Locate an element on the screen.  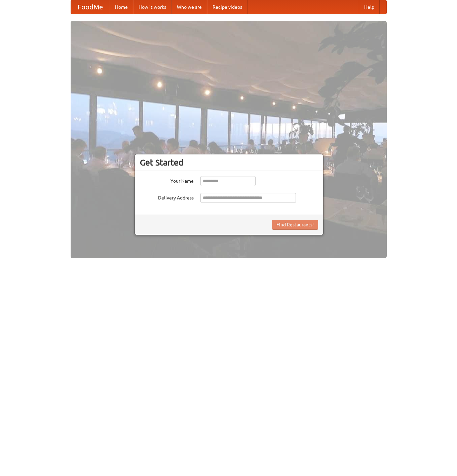
a: FoodMe is located at coordinates (90, 7).